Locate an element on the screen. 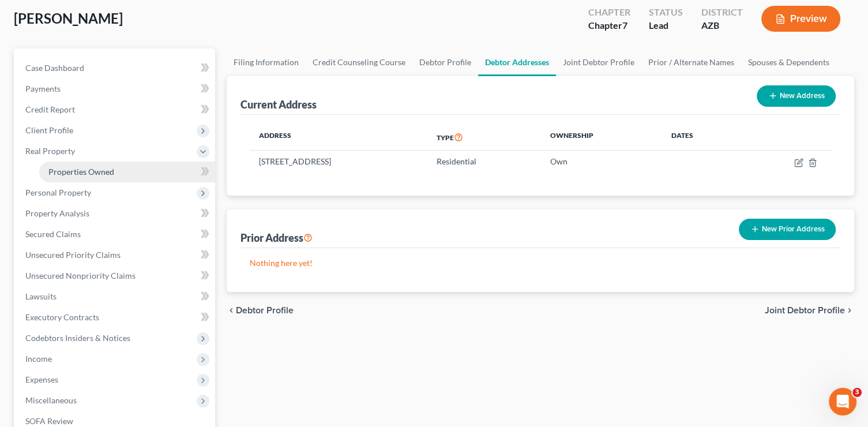  span: 7 is located at coordinates (625, 25).